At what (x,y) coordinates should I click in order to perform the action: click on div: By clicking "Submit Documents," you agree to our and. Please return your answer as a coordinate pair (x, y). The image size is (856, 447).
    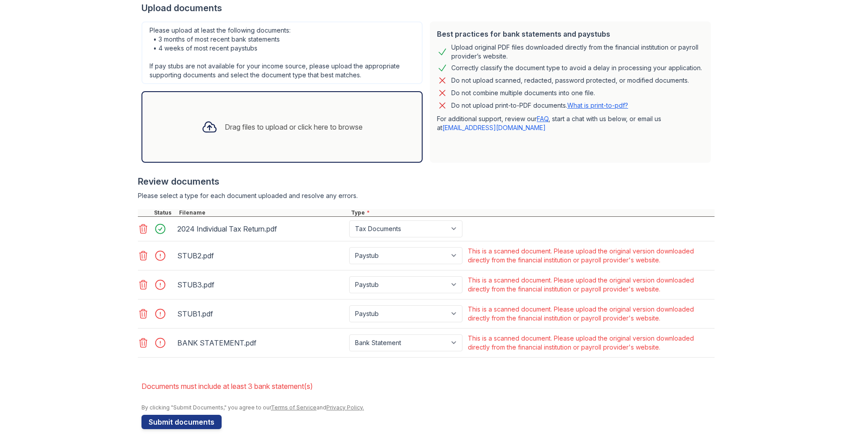
    Looking at the image, I should click on (428, 408).